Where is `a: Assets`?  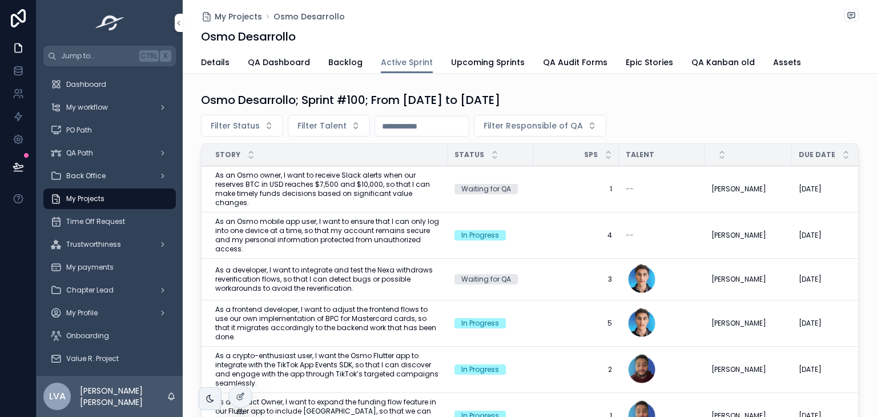
a: Assets is located at coordinates (787, 63).